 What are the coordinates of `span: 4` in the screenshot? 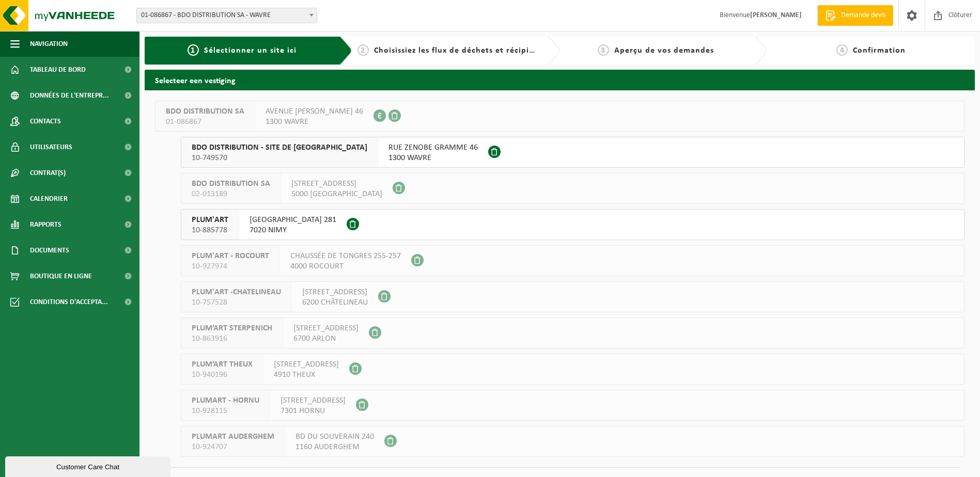 It's located at (842, 50).